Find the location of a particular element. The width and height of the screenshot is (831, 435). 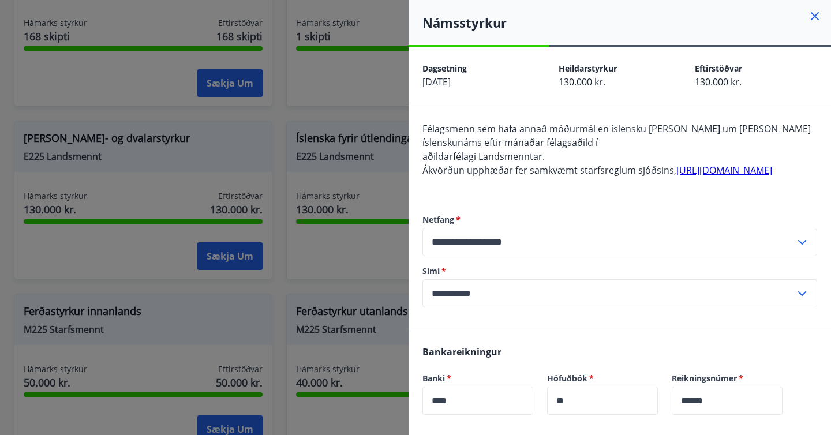

span: Eftirstöðvar is located at coordinates (718, 68).